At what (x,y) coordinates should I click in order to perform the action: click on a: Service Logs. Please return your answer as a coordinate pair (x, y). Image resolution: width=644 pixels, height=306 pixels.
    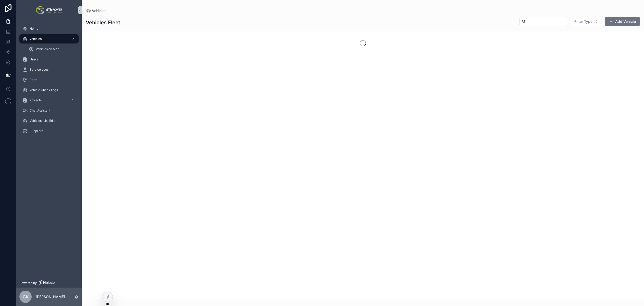
    Looking at the image, I should click on (49, 69).